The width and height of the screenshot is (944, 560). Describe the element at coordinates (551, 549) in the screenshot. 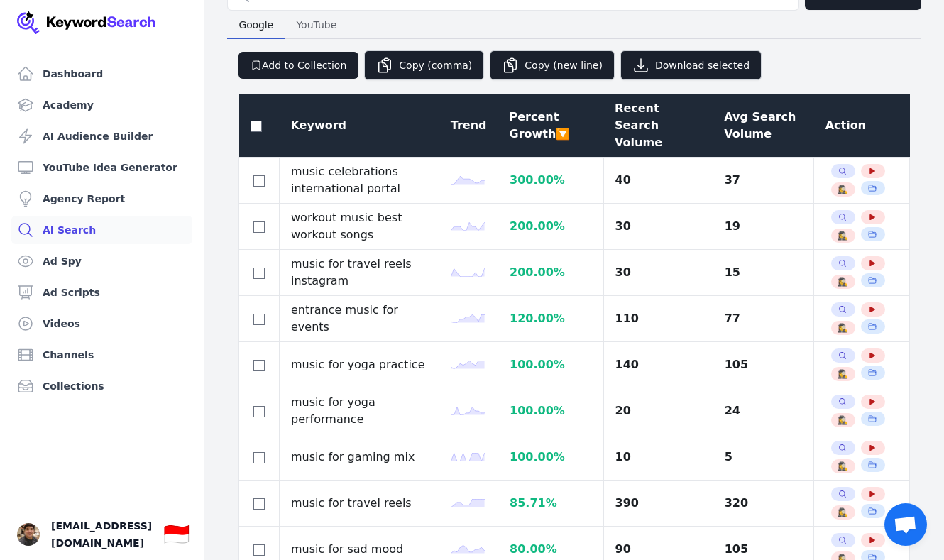

I see `div: 80.00 %` at that location.